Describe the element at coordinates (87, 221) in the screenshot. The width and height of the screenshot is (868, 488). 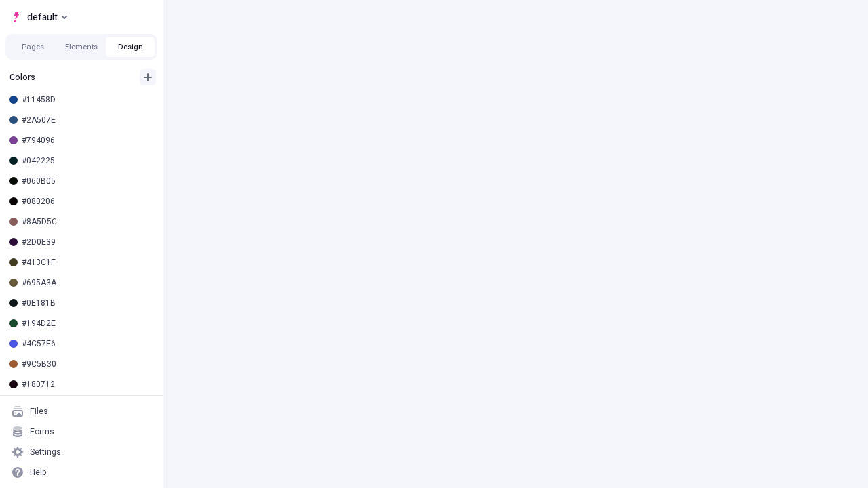
I see `div: #8A5D5C` at that location.